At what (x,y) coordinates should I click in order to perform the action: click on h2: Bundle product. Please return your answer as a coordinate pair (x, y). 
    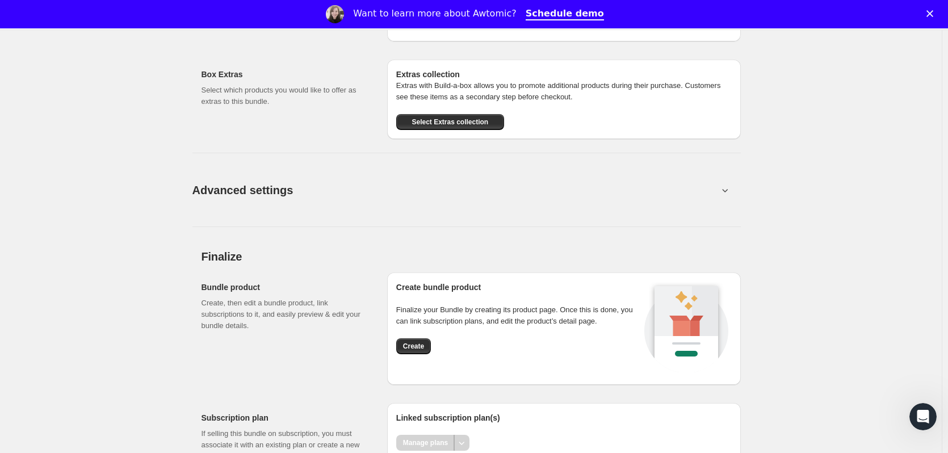
    Looking at the image, I should click on (285, 287).